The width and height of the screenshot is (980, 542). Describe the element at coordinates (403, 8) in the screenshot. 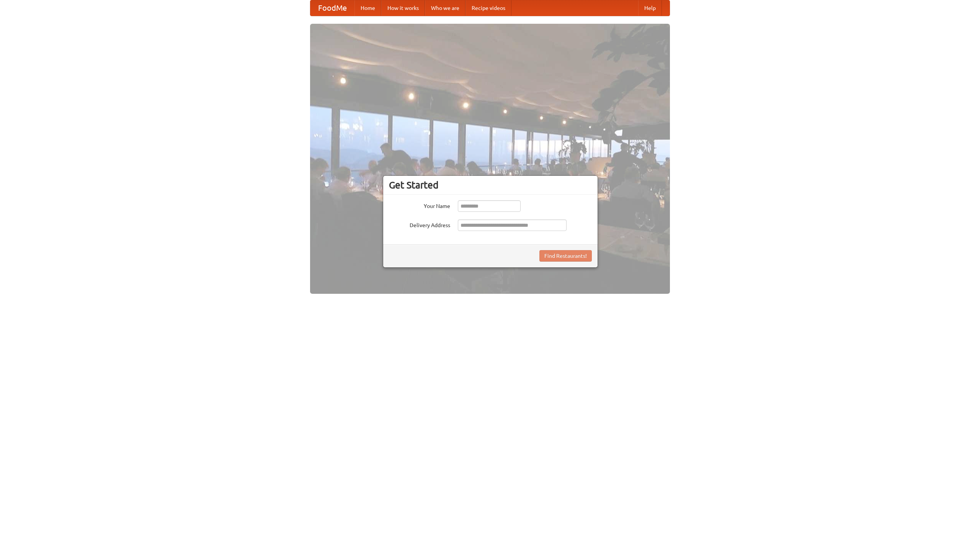

I see `a: How it works` at that location.